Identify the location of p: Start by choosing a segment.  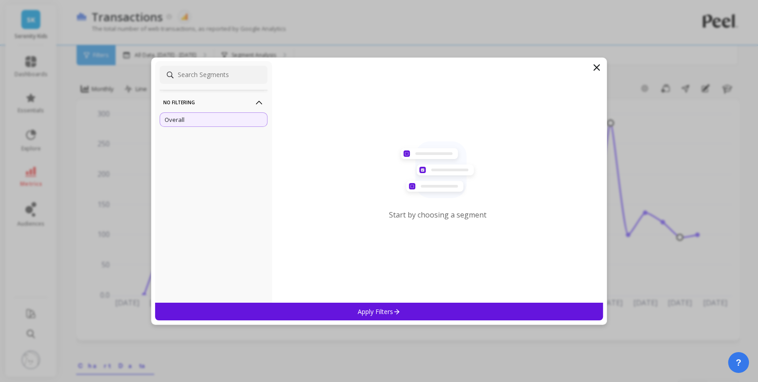
(437, 215).